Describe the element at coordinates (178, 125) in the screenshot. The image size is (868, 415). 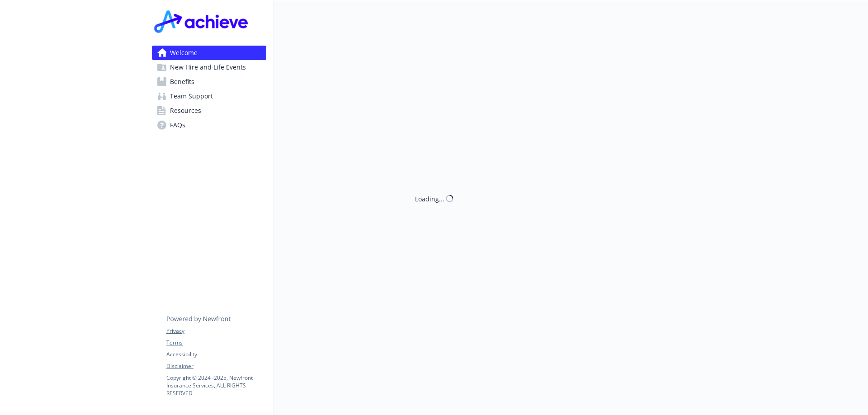
I see `span: FAQs` at that location.